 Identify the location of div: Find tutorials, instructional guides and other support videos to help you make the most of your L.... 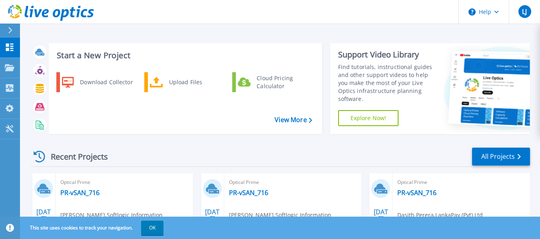
(388, 83).